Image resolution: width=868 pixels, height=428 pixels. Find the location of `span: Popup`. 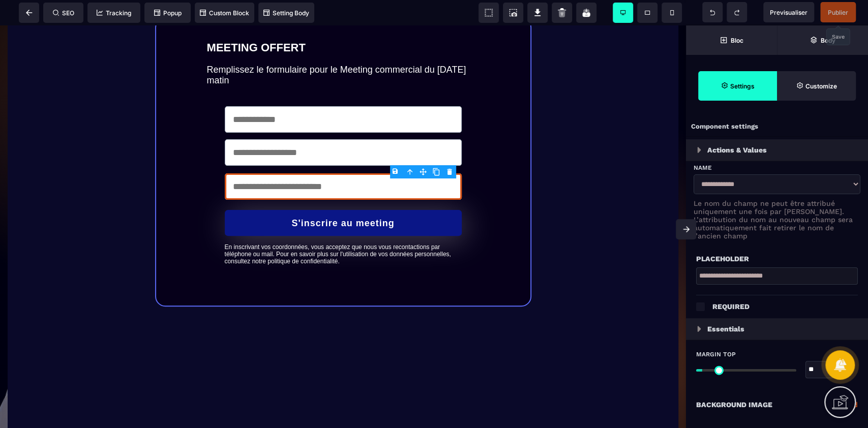

span: Popup is located at coordinates (168, 13).